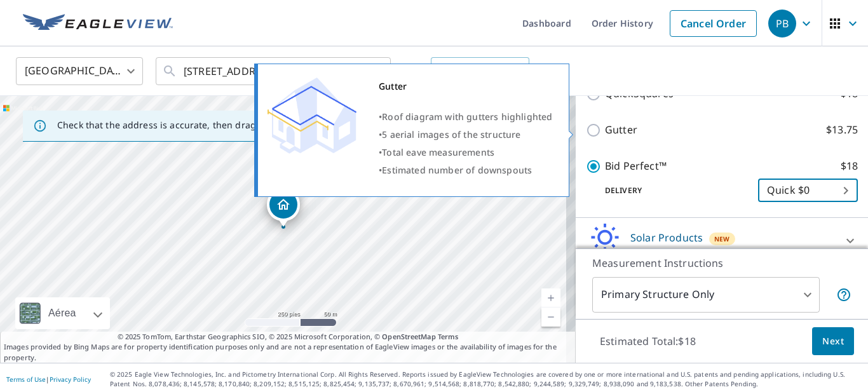 Image resolution: width=868 pixels, height=392 pixels. I want to click on span: Next, so click(833, 341).